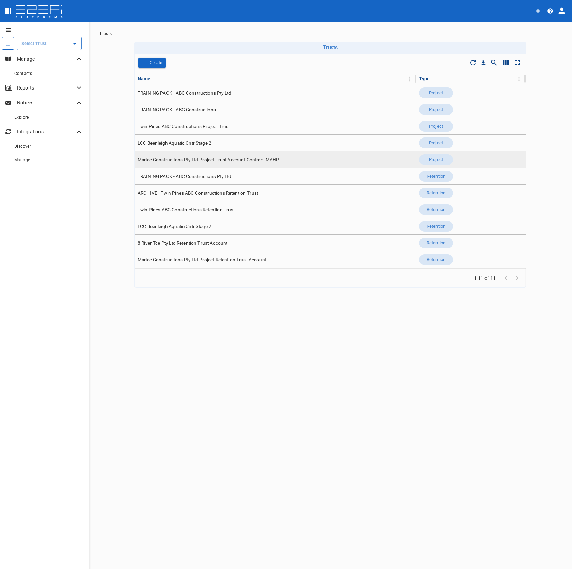 The image size is (572, 569). What do you see at coordinates (485, 278) in the screenshot?
I see `span: 1-11 of 11` at bounding box center [485, 278].